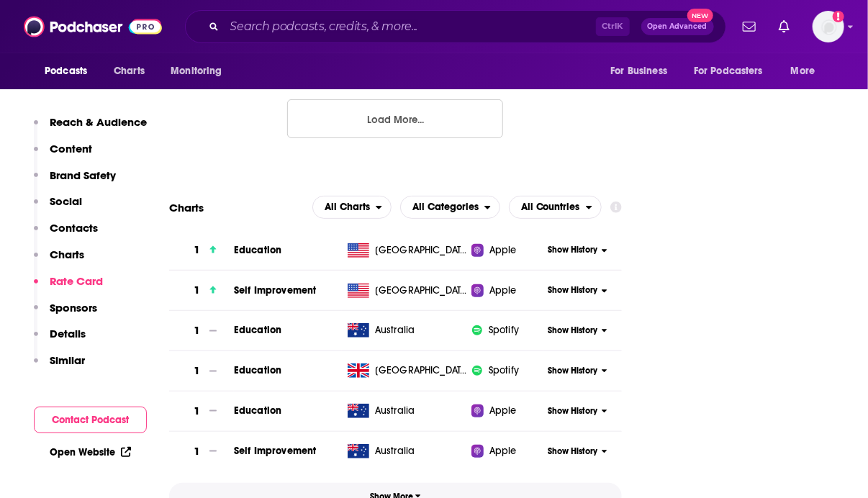  What do you see at coordinates (395, 119) in the screenshot?
I see `button: Load More...` at bounding box center [395, 119].